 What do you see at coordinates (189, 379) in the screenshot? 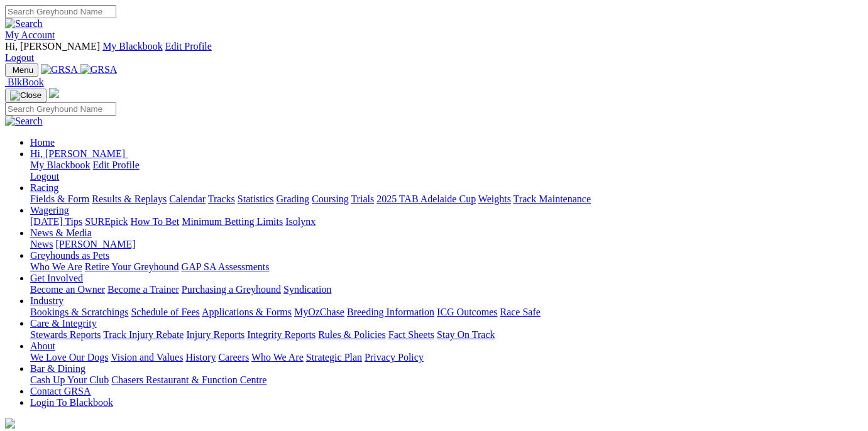
I see `a: Chasers Restaurant & Function Centre` at bounding box center [189, 379].